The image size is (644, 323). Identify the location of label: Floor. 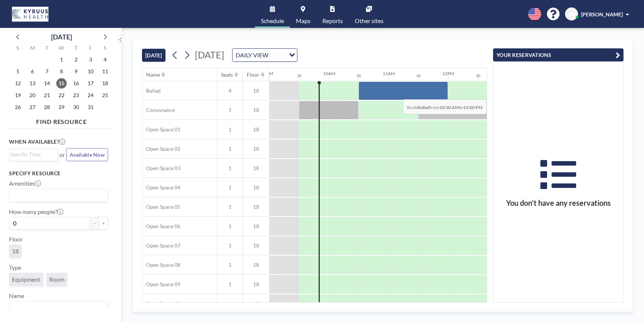
(16, 240).